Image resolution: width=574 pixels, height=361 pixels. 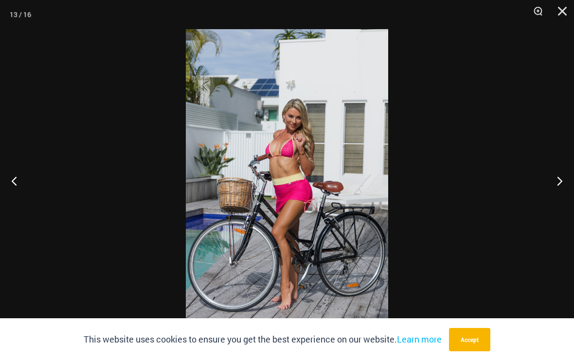 What do you see at coordinates (20, 15) in the screenshot?
I see `div: 13 / 16` at bounding box center [20, 15].